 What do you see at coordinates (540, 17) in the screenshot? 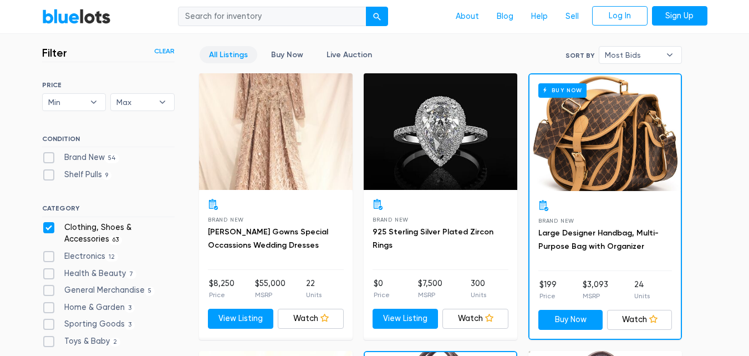
I see `a: Help` at bounding box center [540, 17].